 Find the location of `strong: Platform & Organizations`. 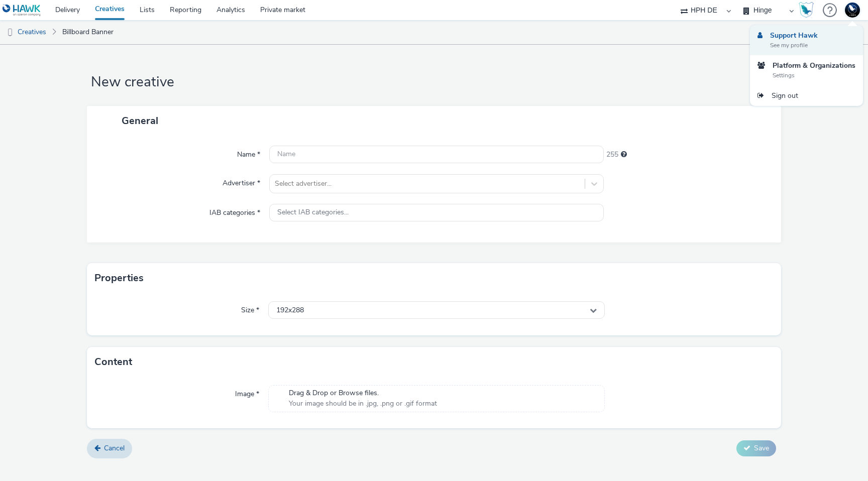

strong: Platform & Organizations is located at coordinates (814, 65).